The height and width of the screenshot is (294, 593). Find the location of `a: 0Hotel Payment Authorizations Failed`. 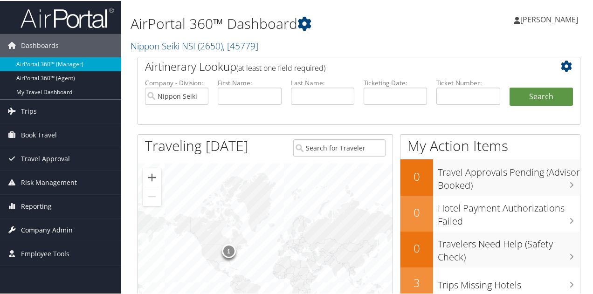

a: 0Hotel Payment Authorizations Failed is located at coordinates (490, 213).